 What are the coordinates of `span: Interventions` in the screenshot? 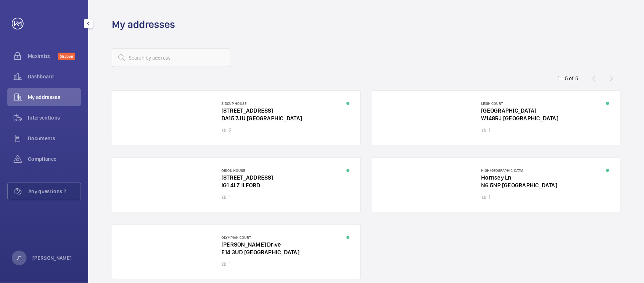 It's located at (54, 117).